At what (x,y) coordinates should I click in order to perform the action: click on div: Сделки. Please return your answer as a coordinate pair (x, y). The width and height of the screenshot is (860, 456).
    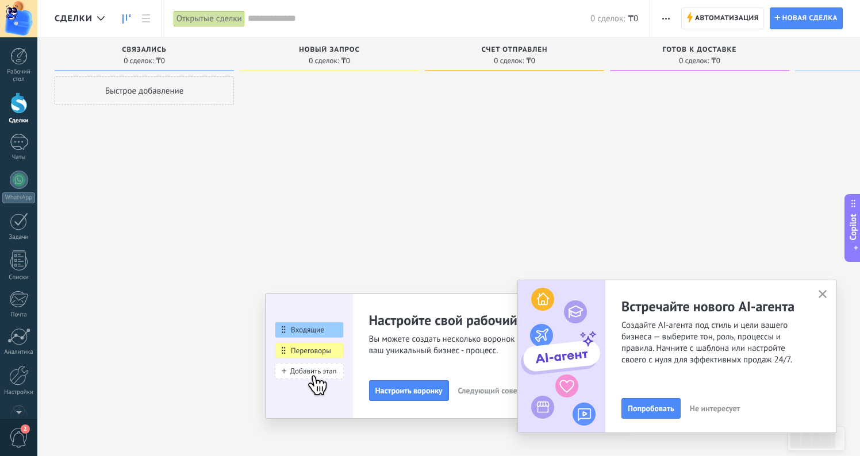
    Looking at the image, I should click on (19, 121).